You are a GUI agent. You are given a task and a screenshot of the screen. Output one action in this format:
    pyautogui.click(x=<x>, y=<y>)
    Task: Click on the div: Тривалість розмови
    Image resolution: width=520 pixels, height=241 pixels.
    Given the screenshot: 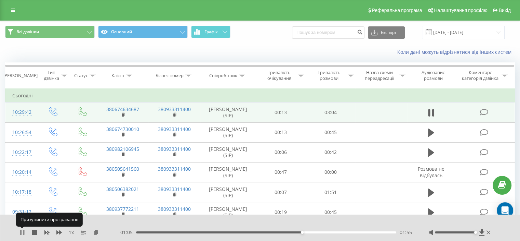 What is the action you would take?
    pyautogui.click(x=329, y=75)
    